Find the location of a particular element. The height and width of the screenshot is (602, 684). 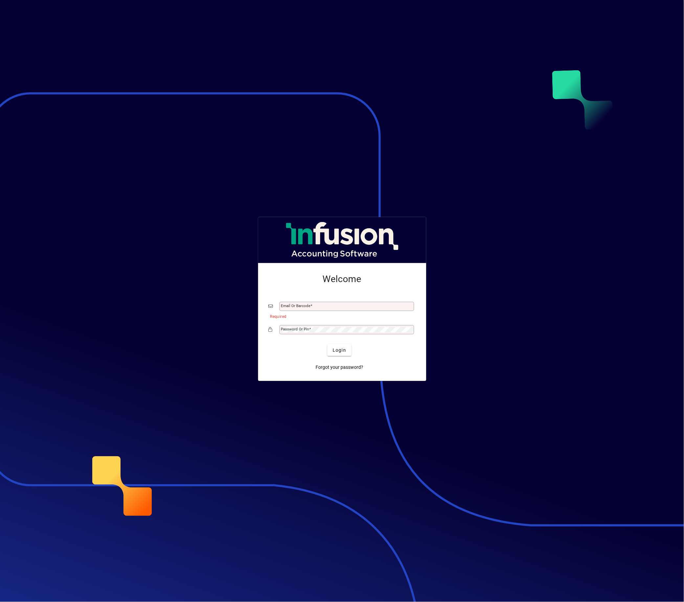

button: Login is located at coordinates (339, 350).